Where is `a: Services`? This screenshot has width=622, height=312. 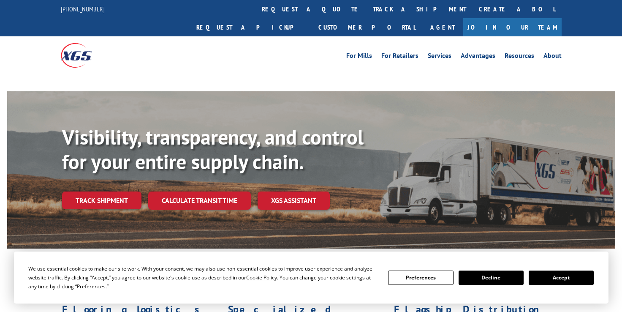
a: Services is located at coordinates (439, 57).